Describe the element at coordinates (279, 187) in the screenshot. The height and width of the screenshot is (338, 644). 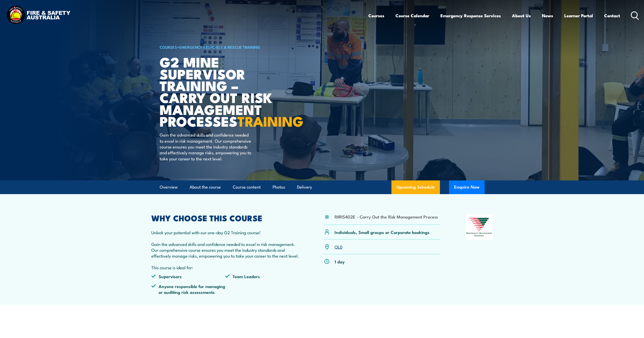
I see `a: Photos` at that location.